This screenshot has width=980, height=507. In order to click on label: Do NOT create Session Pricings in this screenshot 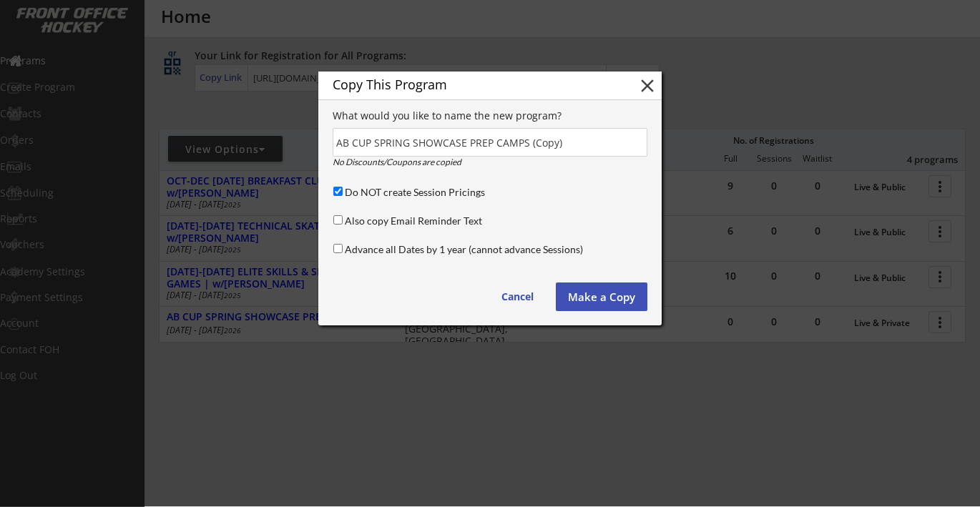, I will do `click(415, 192)`.